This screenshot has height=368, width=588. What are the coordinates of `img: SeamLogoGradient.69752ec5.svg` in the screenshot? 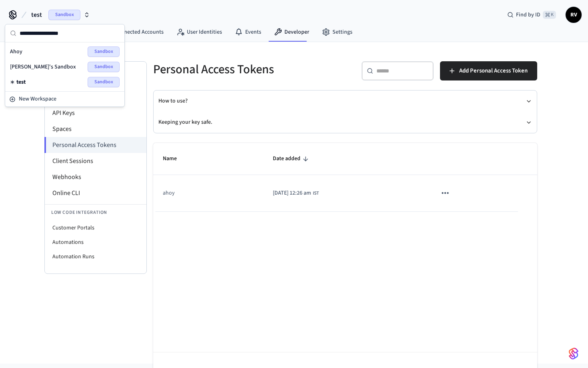 It's located at (574, 354).